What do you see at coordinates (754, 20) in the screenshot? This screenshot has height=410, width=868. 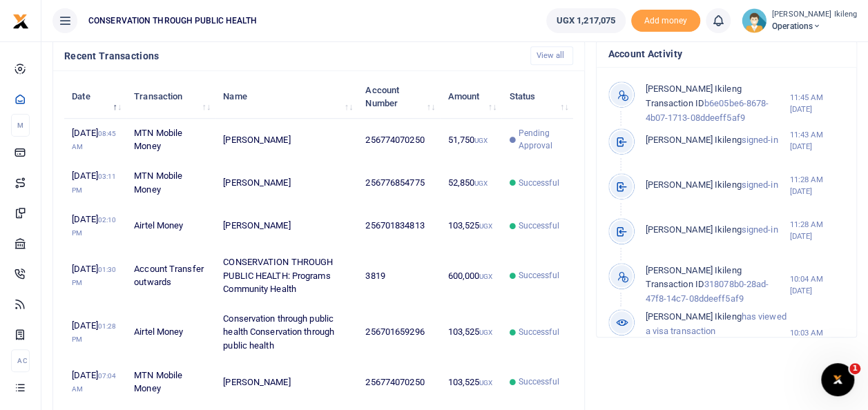 I see `img: profile-user` at bounding box center [754, 20].